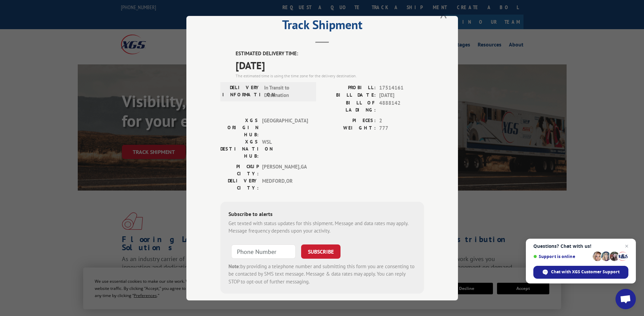 This screenshot has width=644, height=316. Describe the element at coordinates (263, 251) in the screenshot. I see `input: Phone Number` at that location.